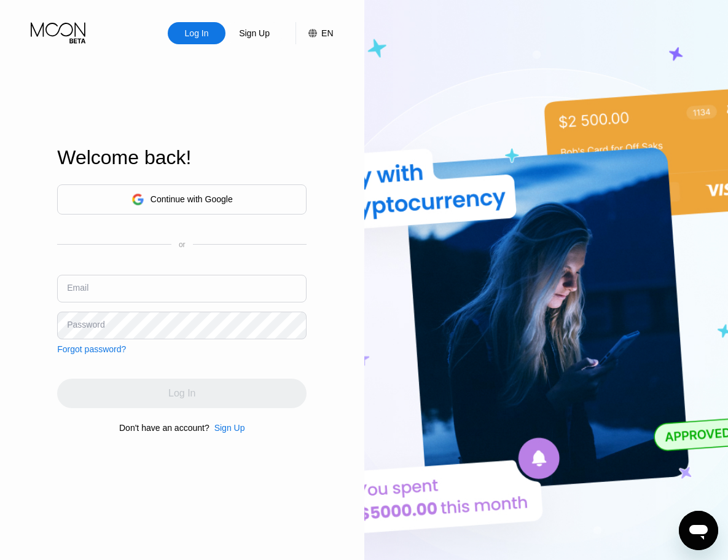 Image resolution: width=728 pixels, height=560 pixels. What do you see at coordinates (182, 245) in the screenshot?
I see `div: or` at bounding box center [182, 245].